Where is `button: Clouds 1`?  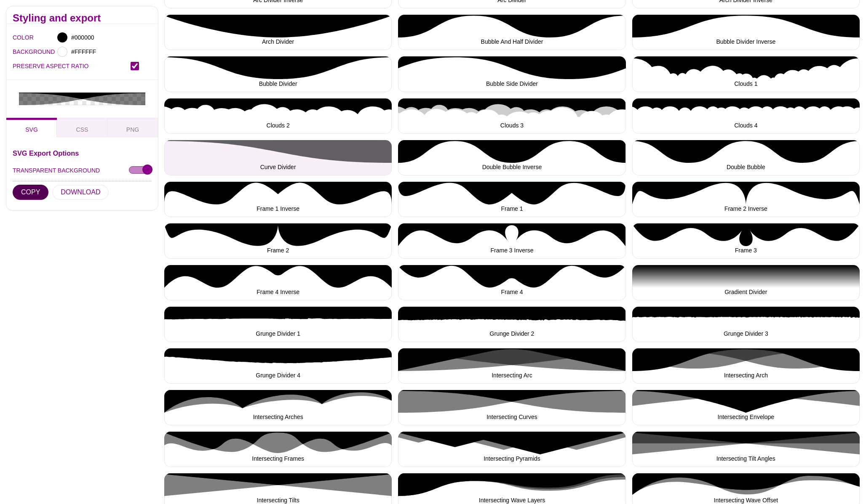 button: Clouds 1 is located at coordinates (746, 74).